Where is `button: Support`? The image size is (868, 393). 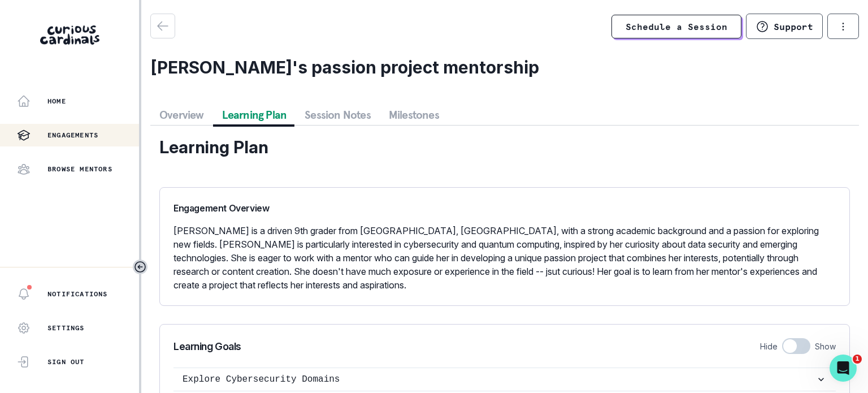
button: Support is located at coordinates (784, 26).